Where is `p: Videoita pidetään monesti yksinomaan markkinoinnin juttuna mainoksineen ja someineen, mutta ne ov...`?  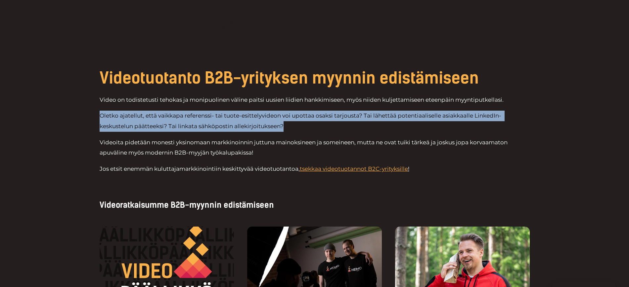 p: Videoita pidetään monesti yksinomaan markkinoinnin juttuna mainoksineen ja someineen, mutta ne ov... is located at coordinates (314, 148).